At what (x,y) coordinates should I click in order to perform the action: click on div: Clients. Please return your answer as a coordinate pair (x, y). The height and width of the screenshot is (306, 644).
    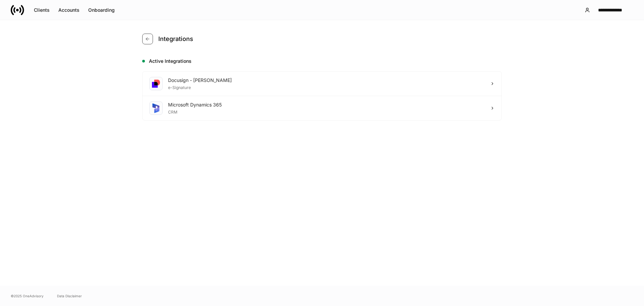
    Looking at the image, I should click on (41, 10).